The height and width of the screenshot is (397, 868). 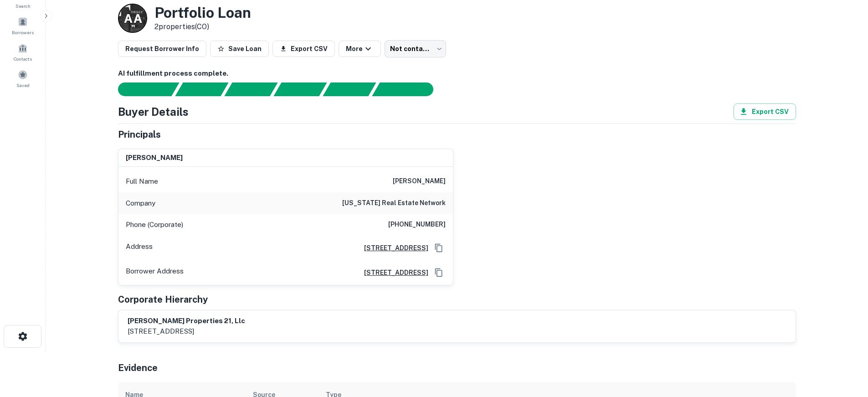 I want to click on p: Full Name, so click(x=142, y=181).